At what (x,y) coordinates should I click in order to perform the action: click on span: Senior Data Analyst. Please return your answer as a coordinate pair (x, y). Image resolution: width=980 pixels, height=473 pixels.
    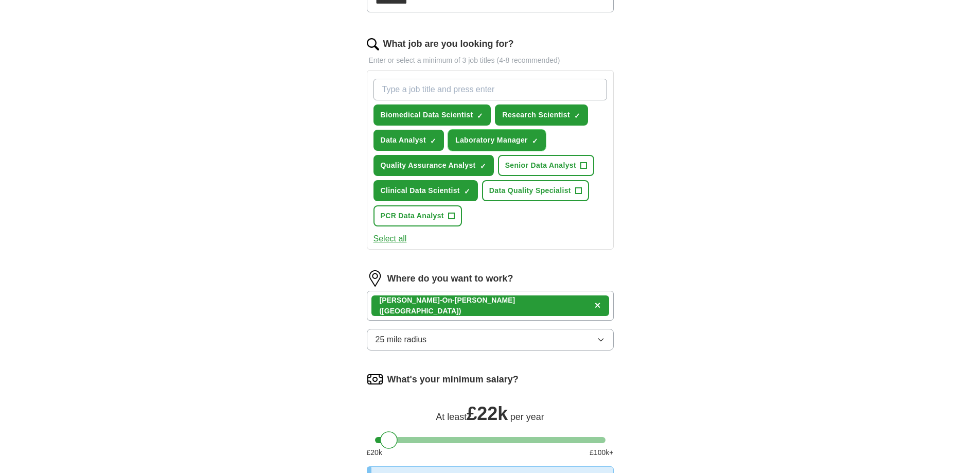
    Looking at the image, I should click on (540, 165).